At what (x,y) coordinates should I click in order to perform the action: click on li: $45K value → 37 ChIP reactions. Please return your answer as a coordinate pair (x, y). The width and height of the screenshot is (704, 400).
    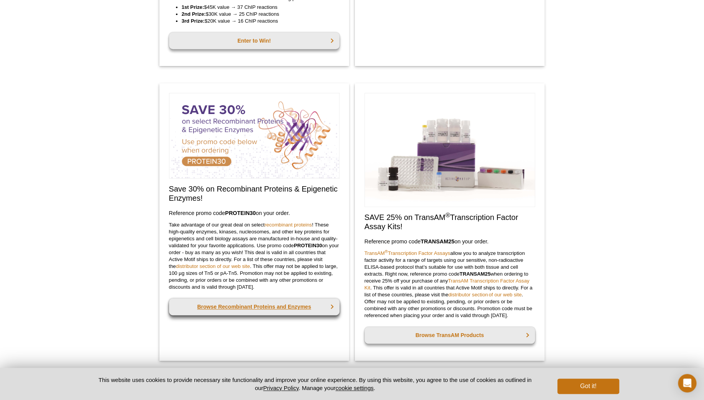
    Looking at the image, I should click on (257, 7).